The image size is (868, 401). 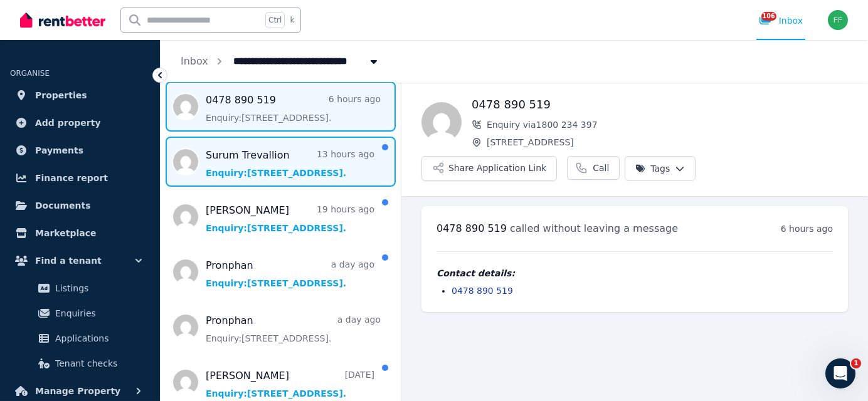 What do you see at coordinates (61, 95) in the screenshot?
I see `span: Properties` at bounding box center [61, 95].